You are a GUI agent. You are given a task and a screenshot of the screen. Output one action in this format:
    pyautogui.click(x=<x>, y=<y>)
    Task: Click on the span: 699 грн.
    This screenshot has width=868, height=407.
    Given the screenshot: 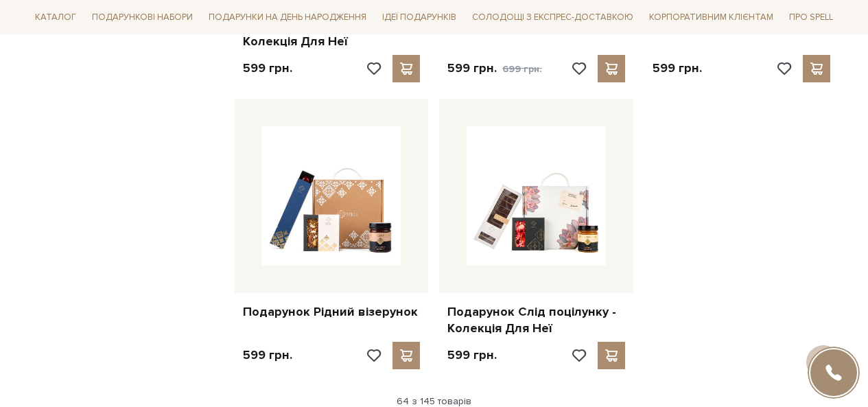 What is the action you would take?
    pyautogui.click(x=522, y=69)
    